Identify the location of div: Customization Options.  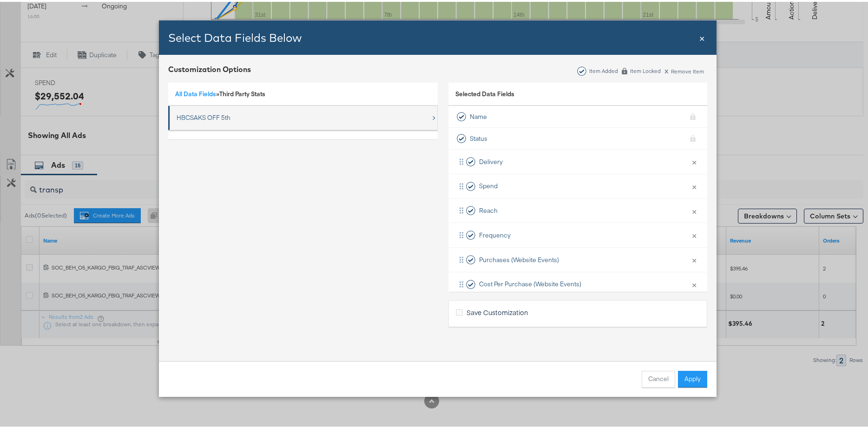
(209, 67).